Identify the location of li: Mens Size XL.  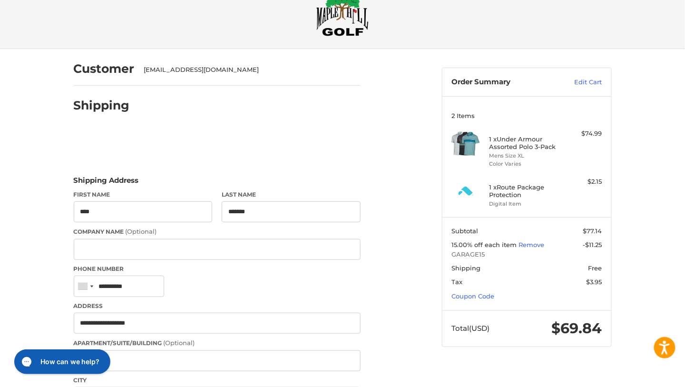
(525, 156).